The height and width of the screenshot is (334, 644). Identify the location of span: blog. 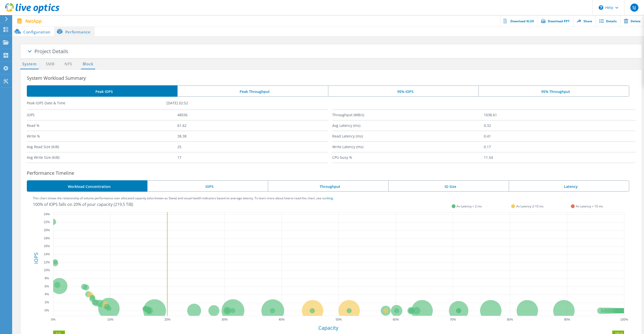
(330, 198).